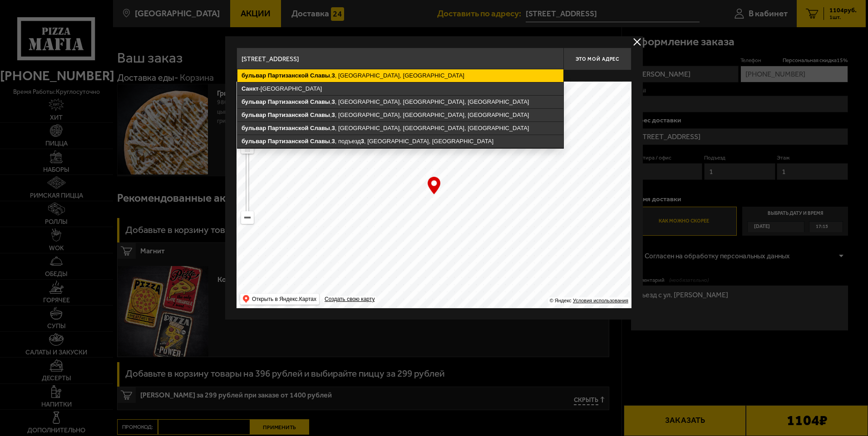  I want to click on button: Это мой адрес, so click(597, 59).